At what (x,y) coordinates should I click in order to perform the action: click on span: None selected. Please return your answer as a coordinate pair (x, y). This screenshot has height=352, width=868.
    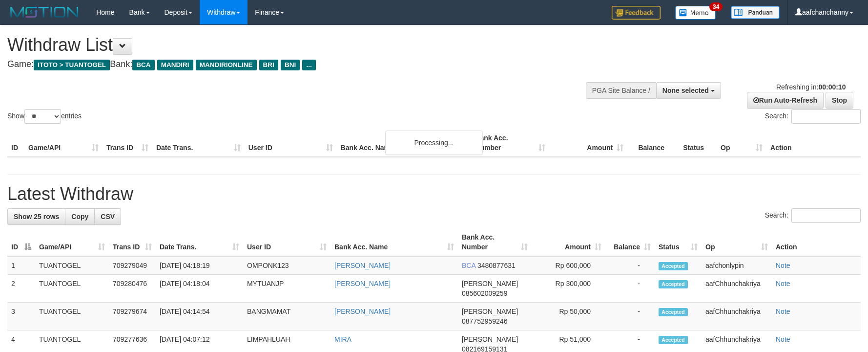
    Looking at the image, I should click on (685, 90).